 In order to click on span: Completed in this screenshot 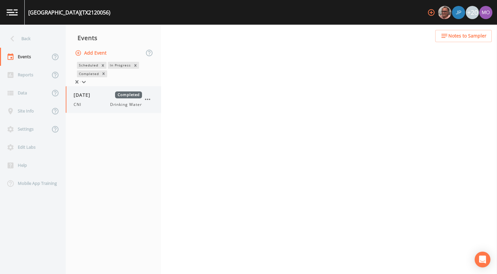, I will do `click(129, 95)`.